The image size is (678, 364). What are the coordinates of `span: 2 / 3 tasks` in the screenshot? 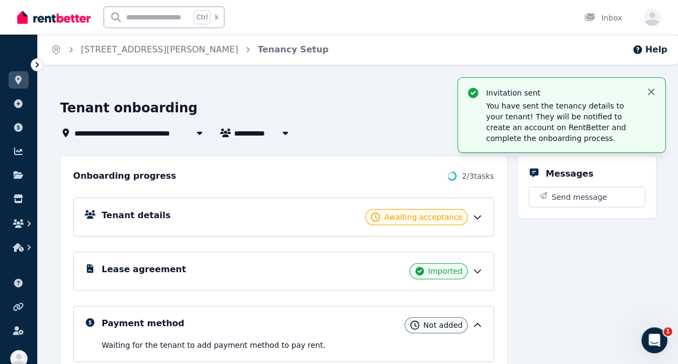 It's located at (478, 176).